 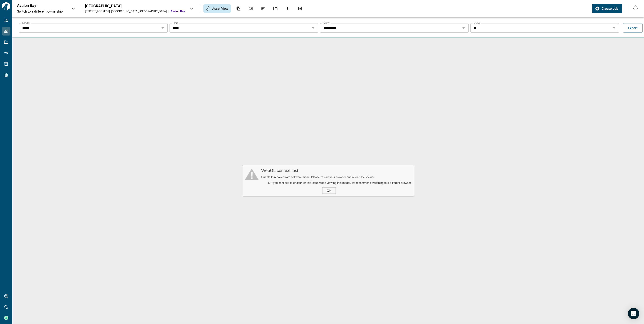 What do you see at coordinates (217, 9) in the screenshot?
I see `div: Asset View` at bounding box center [217, 9].